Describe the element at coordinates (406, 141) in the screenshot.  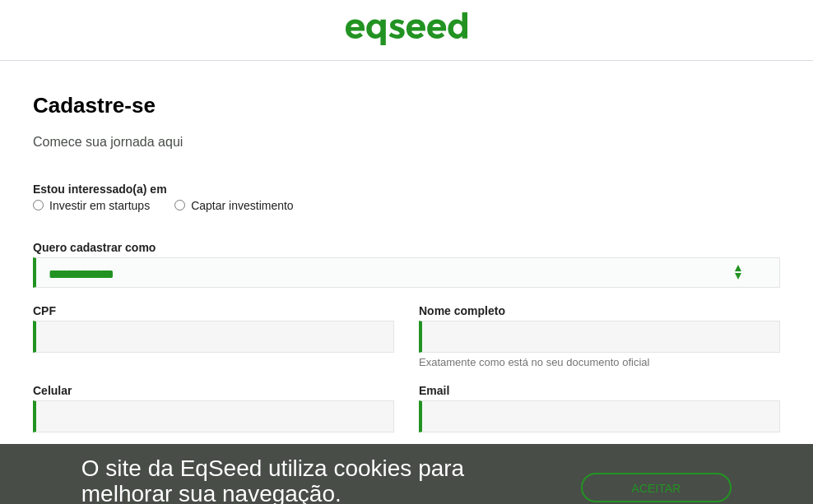
I see `p: Comece sua jornada aqui` at that location.